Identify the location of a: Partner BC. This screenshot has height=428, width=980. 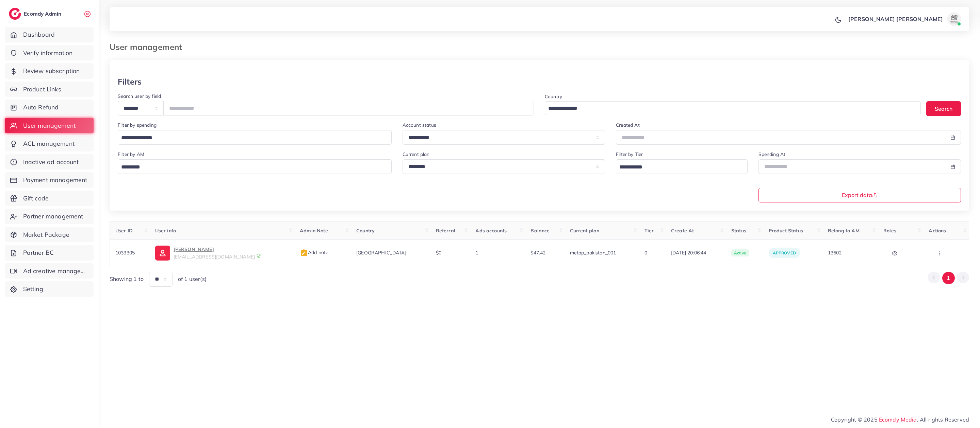
(50, 253).